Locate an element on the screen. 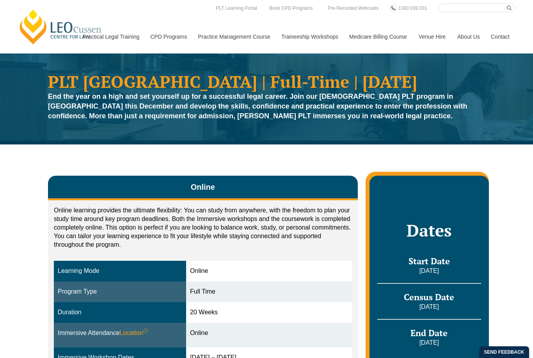 The width and height of the screenshot is (533, 358). span: 1300 039 031 is located at coordinates (413, 8).